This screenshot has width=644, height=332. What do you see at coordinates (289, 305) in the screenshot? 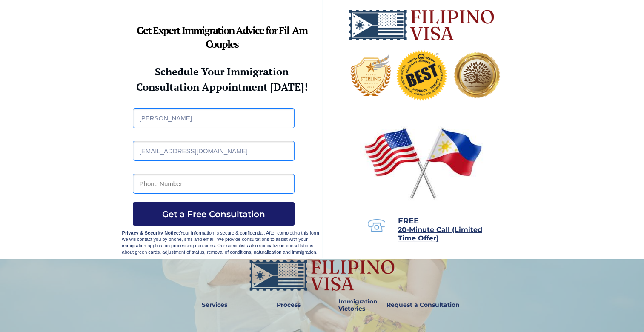
I see `a: Process` at bounding box center [289, 305].